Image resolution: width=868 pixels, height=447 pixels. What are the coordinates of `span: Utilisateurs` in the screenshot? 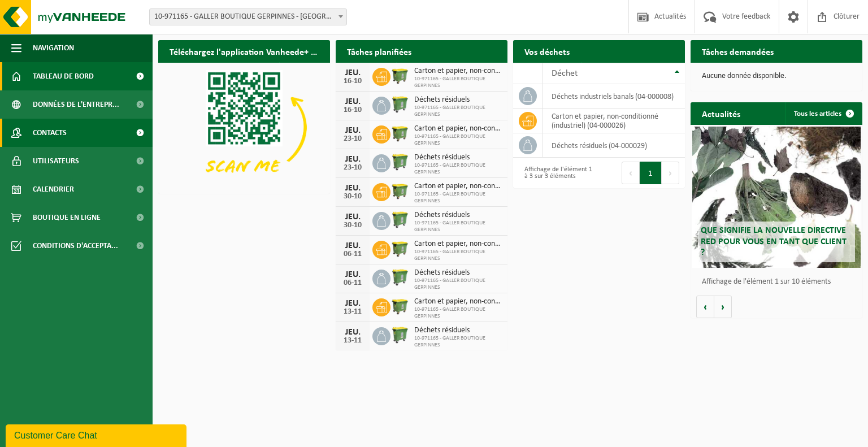 It's located at (56, 161).